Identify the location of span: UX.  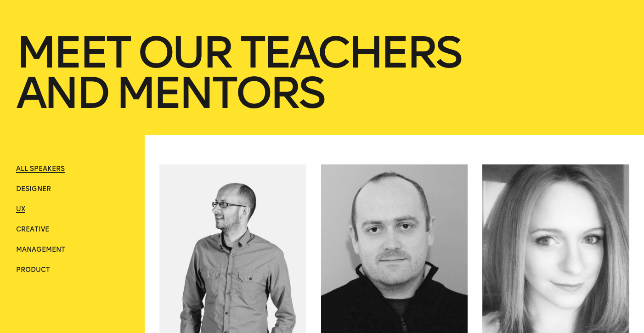
(20, 209).